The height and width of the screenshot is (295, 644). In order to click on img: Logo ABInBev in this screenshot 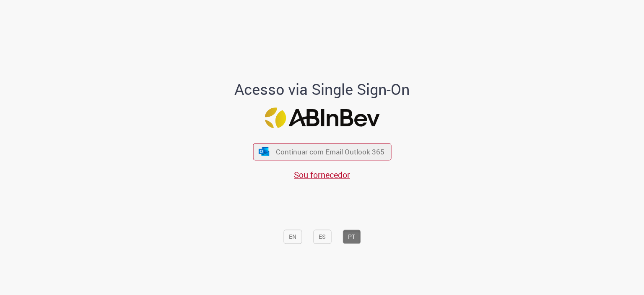, I will do `click(322, 118)`.